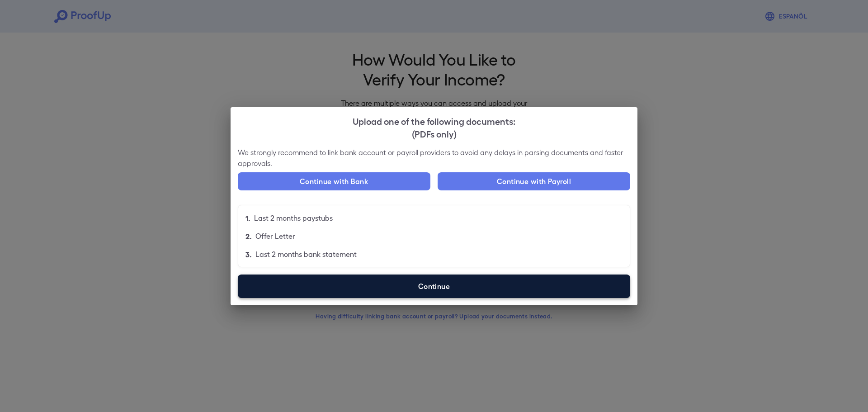  Describe the element at coordinates (306, 254) in the screenshot. I see `p: Last 2 months bank statement` at that location.